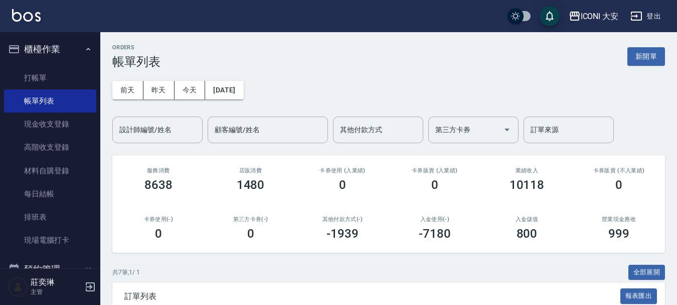  What do you see at coordinates (372, 296) in the screenshot?
I see `span: 訂單列表` at bounding box center [372, 296].